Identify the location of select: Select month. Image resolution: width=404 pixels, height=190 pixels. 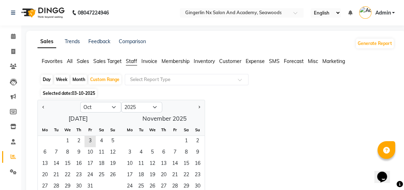
(101, 107).